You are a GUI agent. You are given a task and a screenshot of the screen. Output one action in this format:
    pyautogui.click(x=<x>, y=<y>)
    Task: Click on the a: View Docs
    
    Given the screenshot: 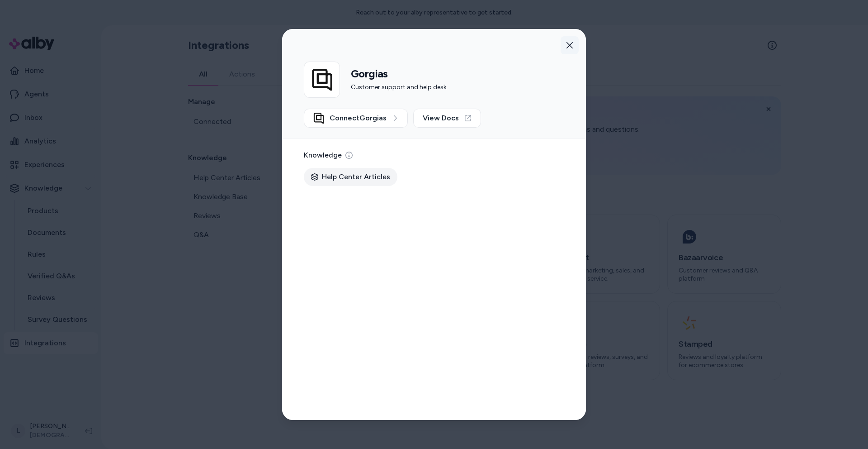 What is the action you would take?
    pyautogui.click(x=447, y=118)
    